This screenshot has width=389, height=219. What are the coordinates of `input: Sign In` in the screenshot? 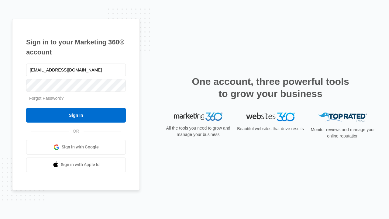 It's located at (76, 115).